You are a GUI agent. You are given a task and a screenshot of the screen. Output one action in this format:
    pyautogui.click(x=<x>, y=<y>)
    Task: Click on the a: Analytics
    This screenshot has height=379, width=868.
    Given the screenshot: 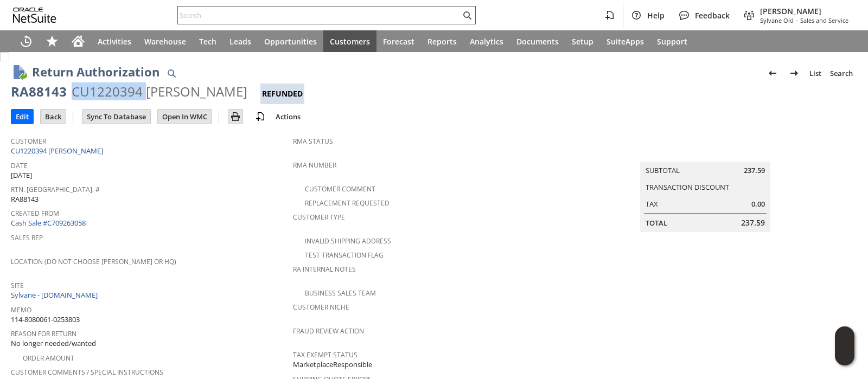 What is the action you would take?
    pyautogui.click(x=486, y=41)
    